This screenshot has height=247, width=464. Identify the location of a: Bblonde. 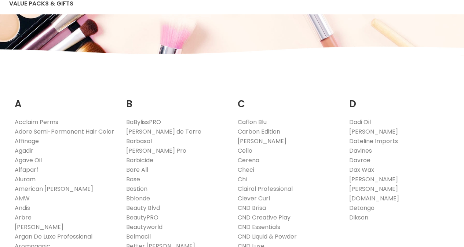
(138, 198).